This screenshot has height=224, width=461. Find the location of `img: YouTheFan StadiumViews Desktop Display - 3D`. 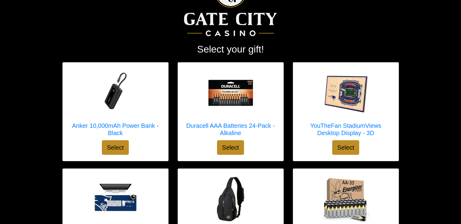

img: YouTheFan StadiumViews Desktop Display - 3D is located at coordinates (346, 93).